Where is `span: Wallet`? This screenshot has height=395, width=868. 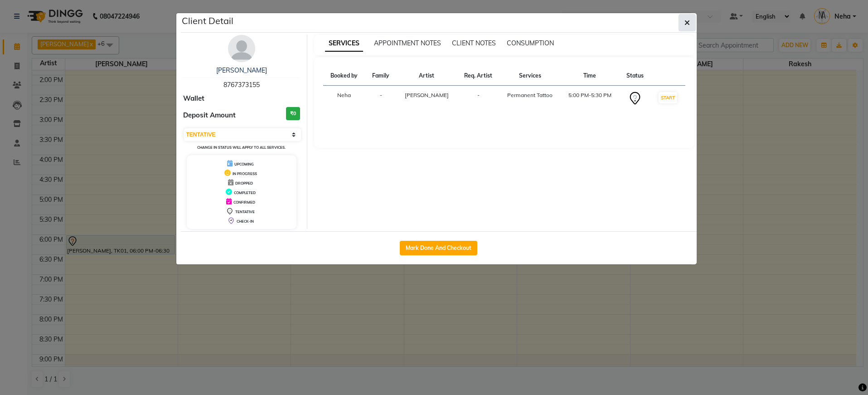 span: Wallet is located at coordinates (193, 98).